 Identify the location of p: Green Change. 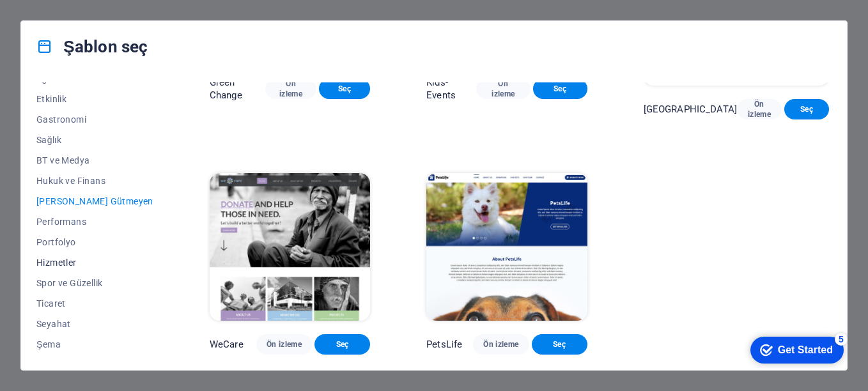
(237, 89).